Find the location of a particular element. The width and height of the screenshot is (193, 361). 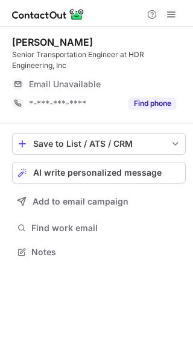

button: Add to email campaign is located at coordinates (99, 202).